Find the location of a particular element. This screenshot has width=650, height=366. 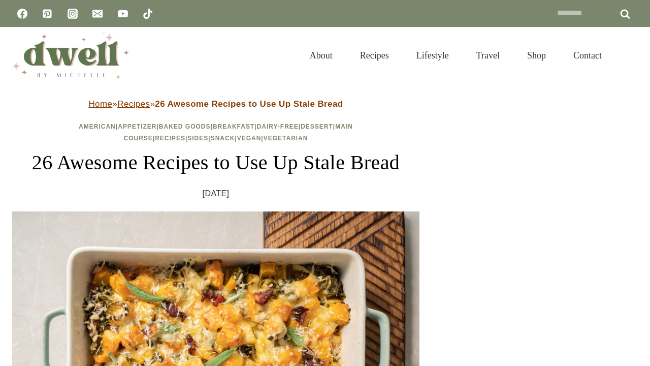

a: DWELL by michelle is located at coordinates (71, 55).